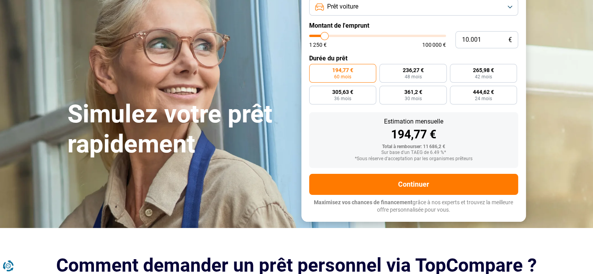  Describe the element at coordinates (414, 122) in the screenshot. I see `div: Estimation mensuelle` at that location.